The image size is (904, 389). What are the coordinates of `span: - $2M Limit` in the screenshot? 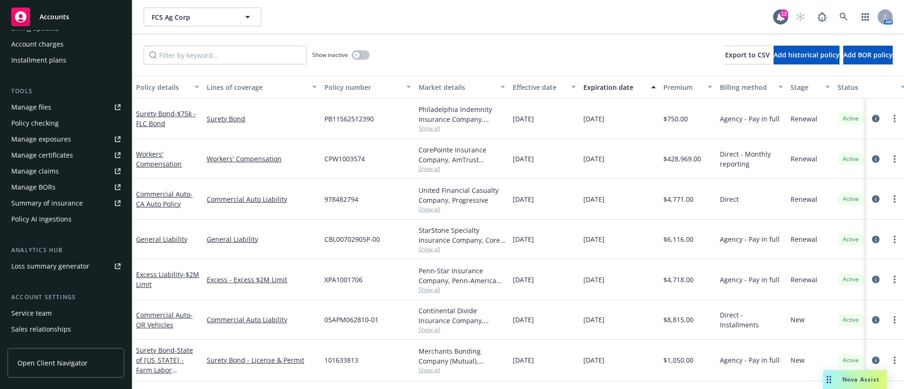 It's located at (168, 280).